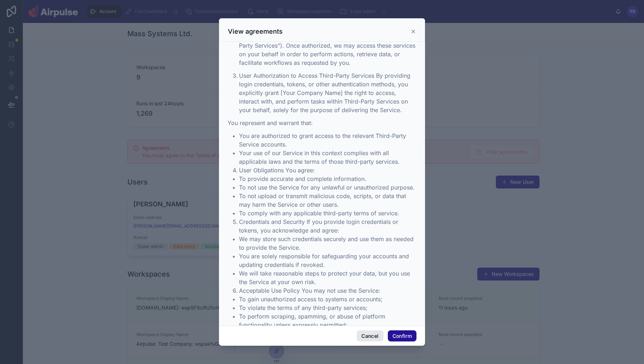 The image size is (644, 364). I want to click on li: To violate the terms of any third-party services;, so click(327, 308).